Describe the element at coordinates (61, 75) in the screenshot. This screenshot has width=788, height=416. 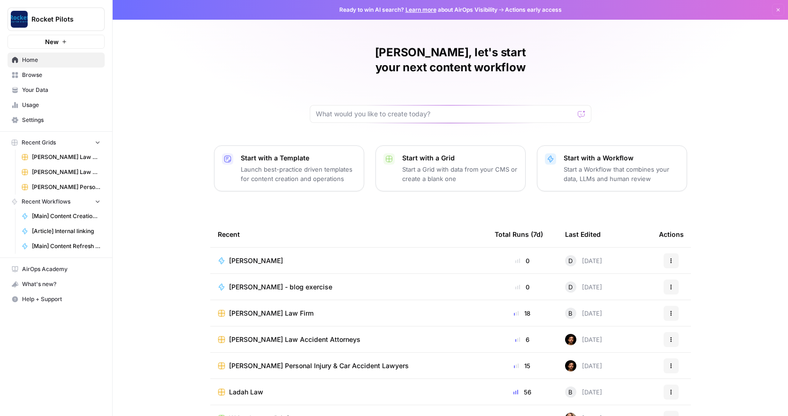
I see `span: Browse` at that location.